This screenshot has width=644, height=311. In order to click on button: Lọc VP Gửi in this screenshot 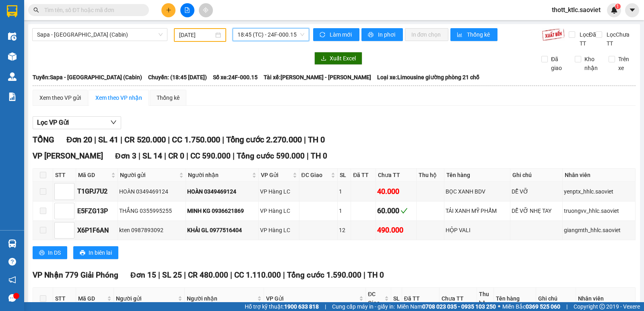, I will do `click(77, 123)`.